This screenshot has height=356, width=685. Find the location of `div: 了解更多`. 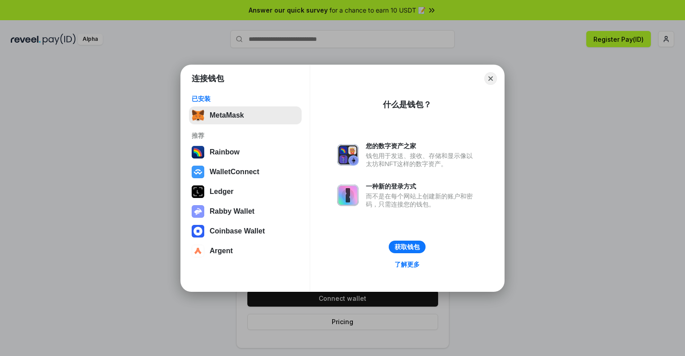

div: 了解更多 is located at coordinates (407, 264).